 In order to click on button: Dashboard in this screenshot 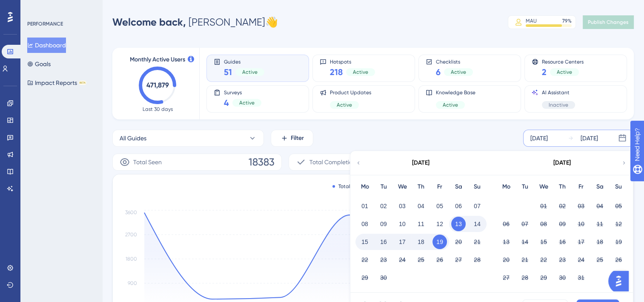, I will do `click(46, 45)`.